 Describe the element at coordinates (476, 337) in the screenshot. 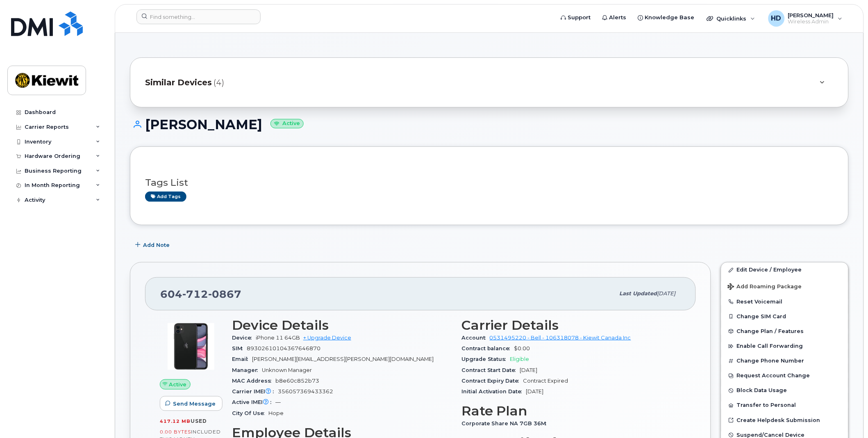

I see `span: Account` at that location.